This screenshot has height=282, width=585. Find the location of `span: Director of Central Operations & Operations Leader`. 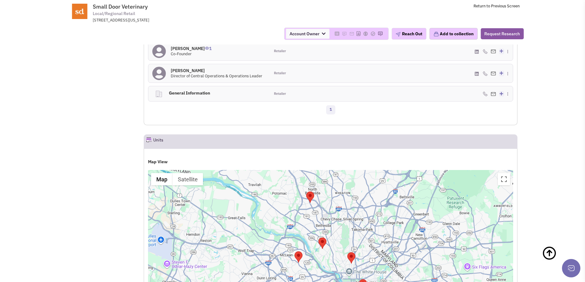

span: Director of Central Operations & Operations Leader is located at coordinates (217, 76).